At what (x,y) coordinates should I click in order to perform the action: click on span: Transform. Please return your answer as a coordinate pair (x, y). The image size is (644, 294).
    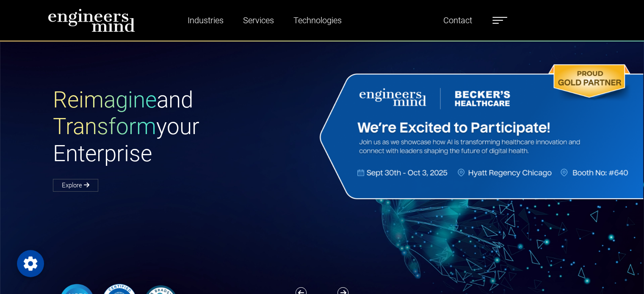
    Looking at the image, I should click on (105, 126).